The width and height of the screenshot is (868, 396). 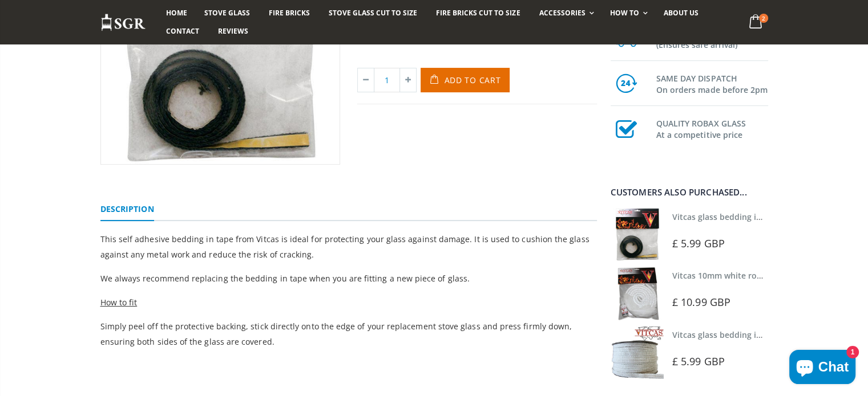 What do you see at coordinates (227, 13) in the screenshot?
I see `span: Stove Glass` at bounding box center [227, 13].